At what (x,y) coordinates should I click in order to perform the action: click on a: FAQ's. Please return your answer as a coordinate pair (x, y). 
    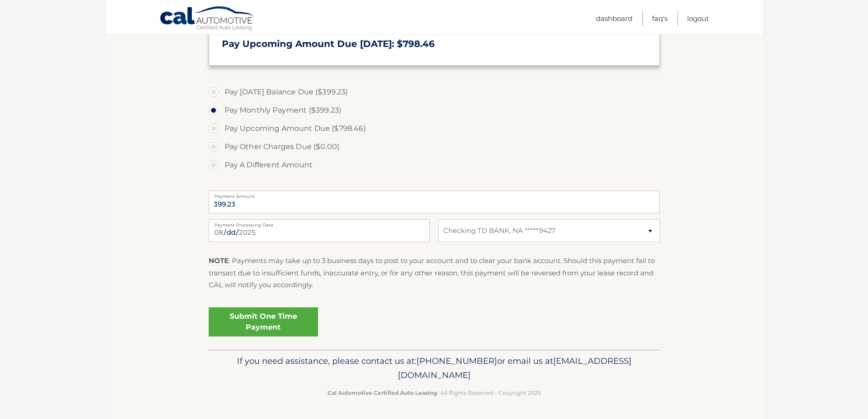
    Looking at the image, I should click on (660, 18).